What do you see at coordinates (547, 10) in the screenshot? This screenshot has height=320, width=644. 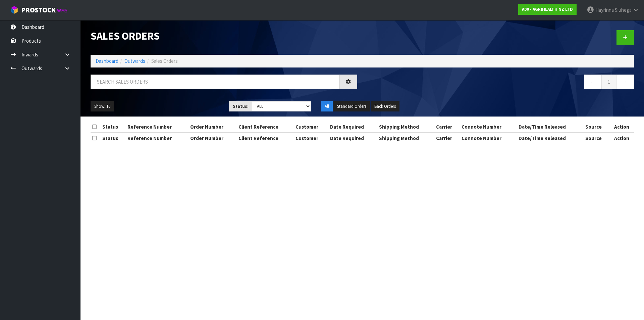 I see `a: A00 - AGRIHEALTH NZ LTD` at bounding box center [547, 10].